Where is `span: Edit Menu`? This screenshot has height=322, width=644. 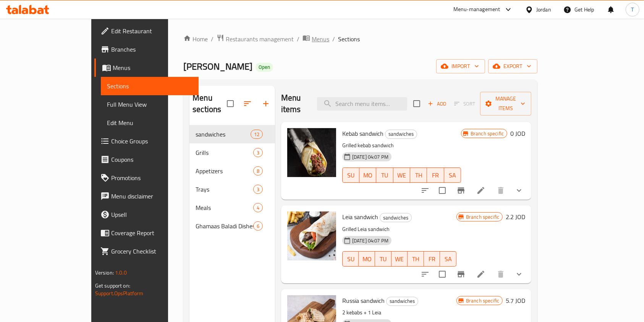
span: Edit Menu is located at coordinates (150, 123).